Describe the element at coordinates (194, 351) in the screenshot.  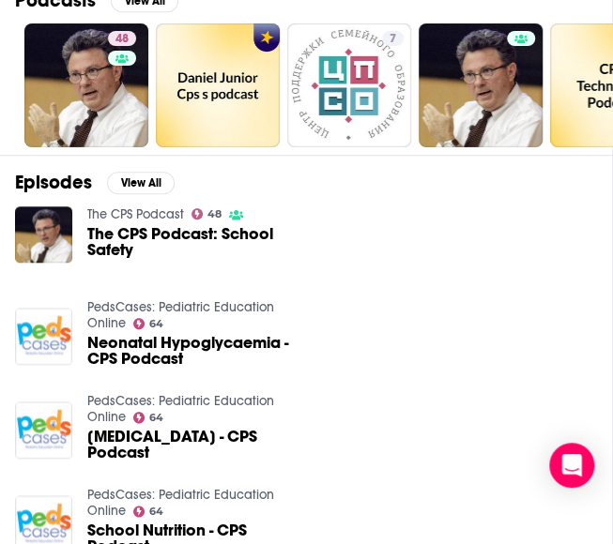
I see `span: Neonatal Hypoglycaemia - CPS Podcast` at that location.